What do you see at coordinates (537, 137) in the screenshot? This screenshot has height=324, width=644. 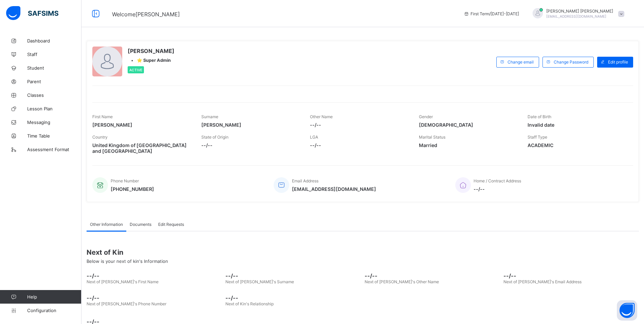 I see `span: Staff Type` at bounding box center [537, 137].